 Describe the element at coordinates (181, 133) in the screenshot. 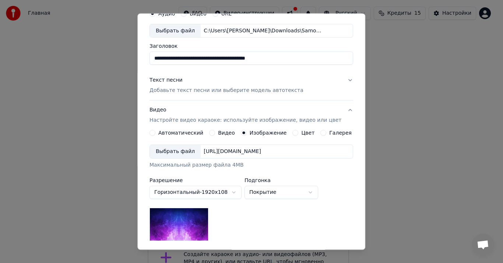

I see `label: Автоматический` at that location.